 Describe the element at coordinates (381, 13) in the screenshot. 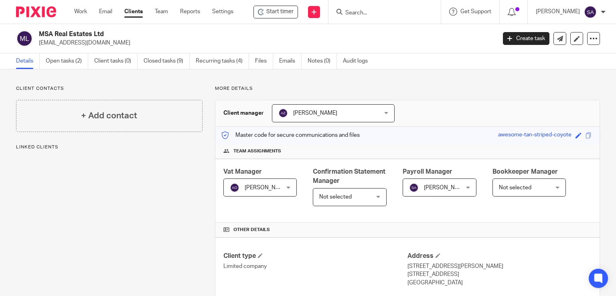

I see `input: Search` at that location.